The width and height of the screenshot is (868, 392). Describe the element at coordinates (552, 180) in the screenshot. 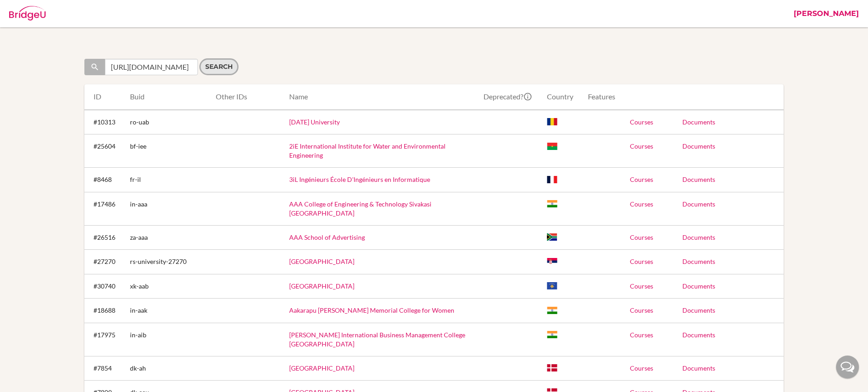

I see `span: France` at that location.